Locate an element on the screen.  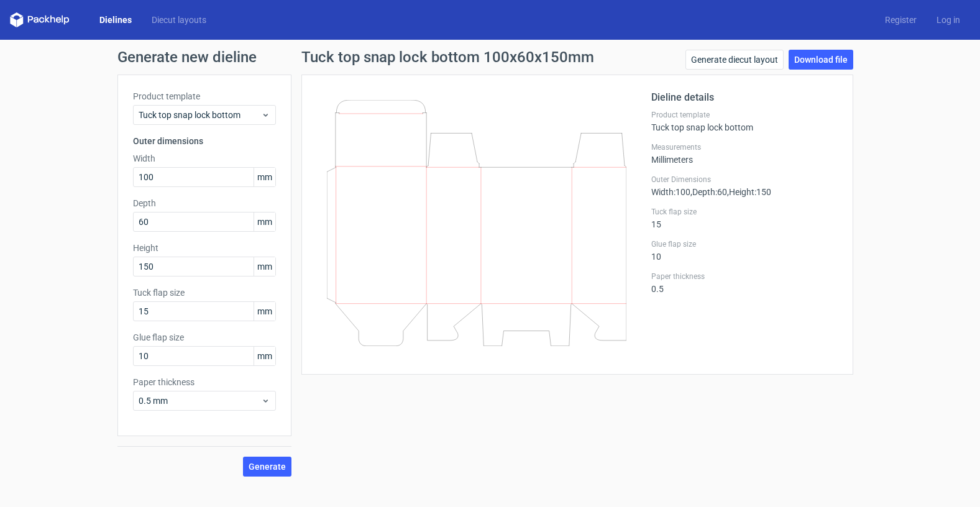
div: 0.5 is located at coordinates (745, 283).